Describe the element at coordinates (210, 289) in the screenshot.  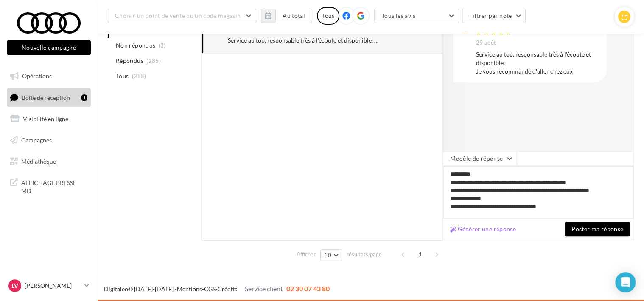
I see `a: CGS` at that location.